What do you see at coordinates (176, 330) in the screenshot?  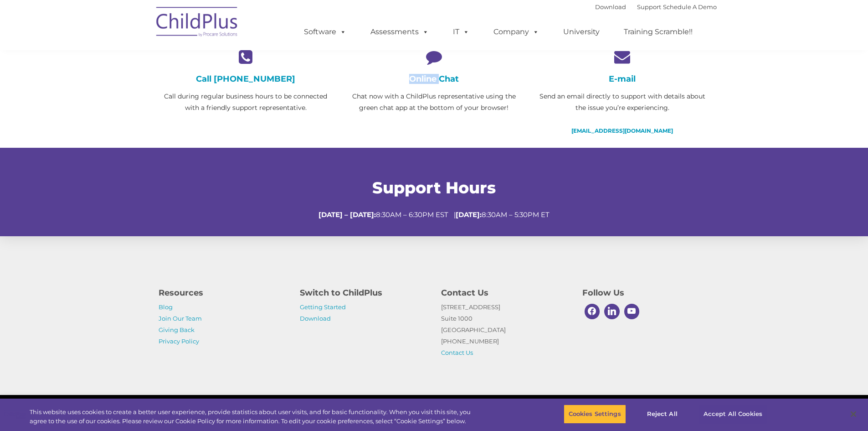 I see `a: Giving Back` at bounding box center [176, 330].